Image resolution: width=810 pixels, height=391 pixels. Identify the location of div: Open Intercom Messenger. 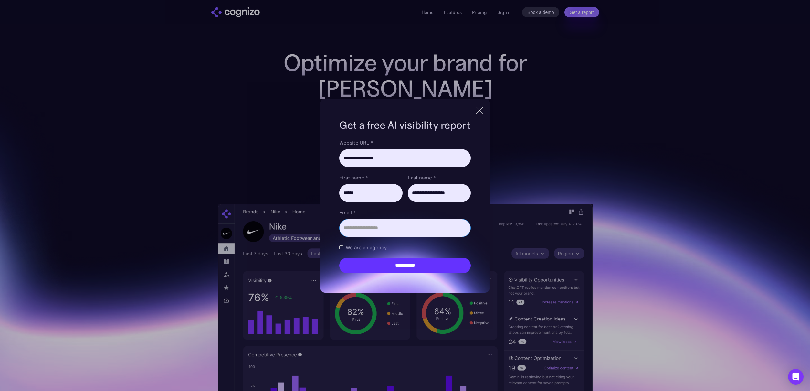
(796, 376).